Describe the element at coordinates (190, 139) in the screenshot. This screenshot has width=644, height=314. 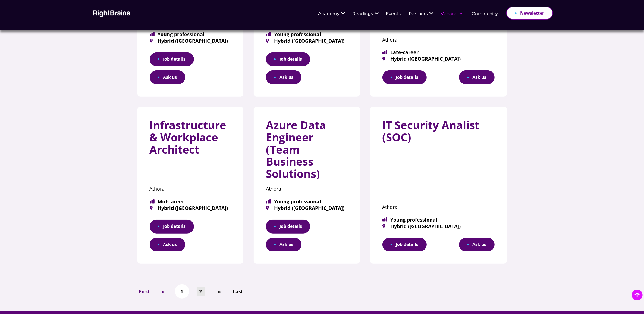
I see `h3: Infrastructure & Workplace Architect` at that location.